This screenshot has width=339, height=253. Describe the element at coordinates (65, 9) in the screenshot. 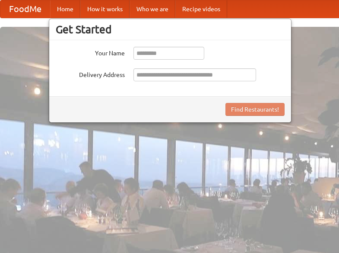

I see `a: Home` at that location.